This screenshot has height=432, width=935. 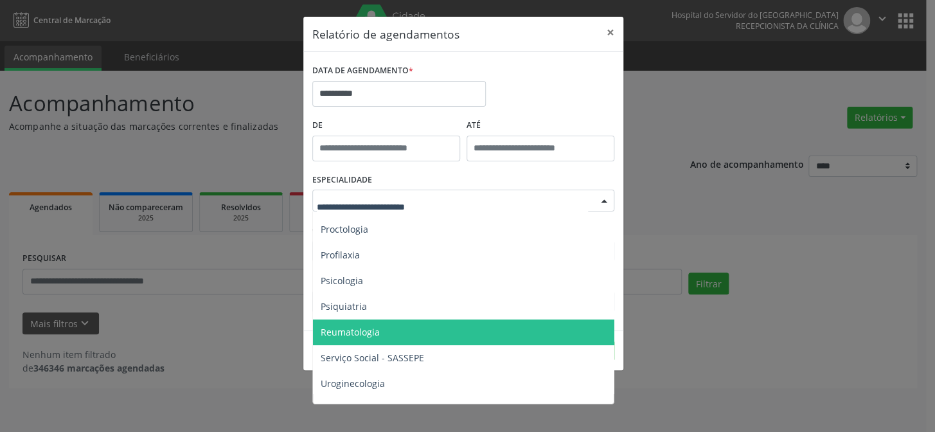 I want to click on label: ATÉ, so click(x=541, y=125).